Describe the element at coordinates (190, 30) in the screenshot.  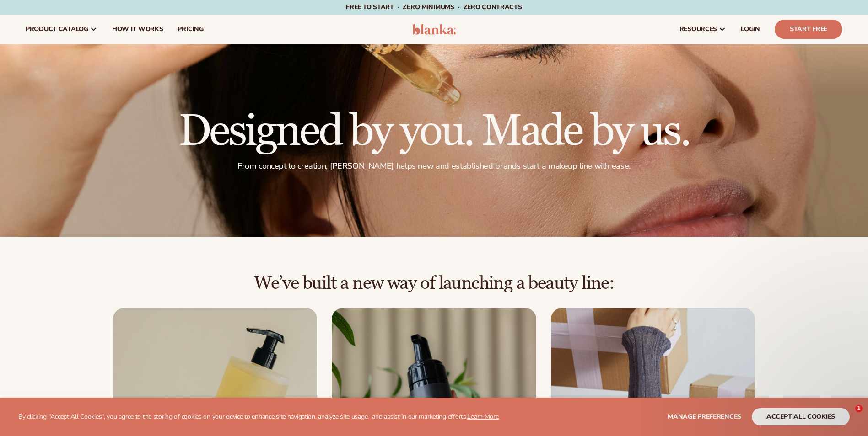
I see `span: pricing` at that location.